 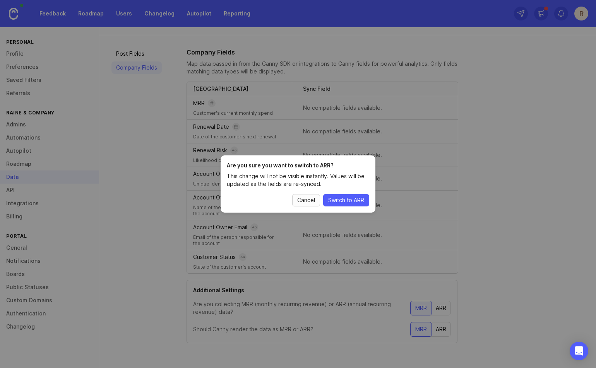 I want to click on button: Cancel, so click(x=306, y=201).